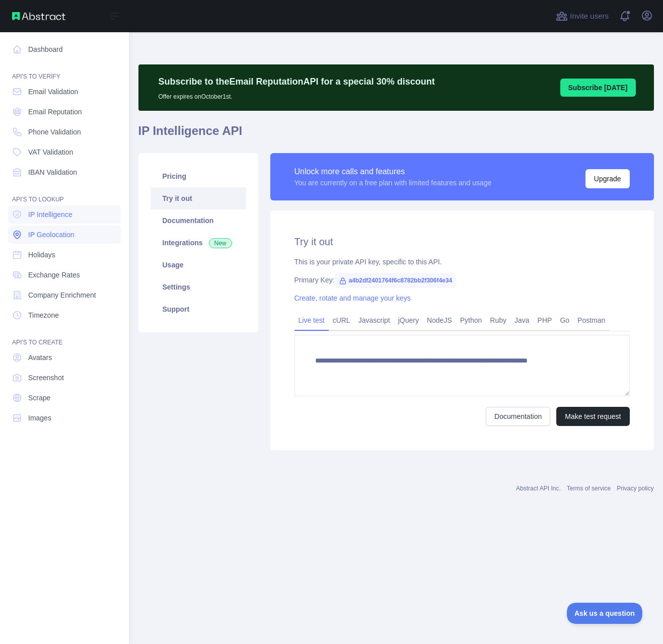  I want to click on p: Offer expires on October 1st., so click(297, 94).